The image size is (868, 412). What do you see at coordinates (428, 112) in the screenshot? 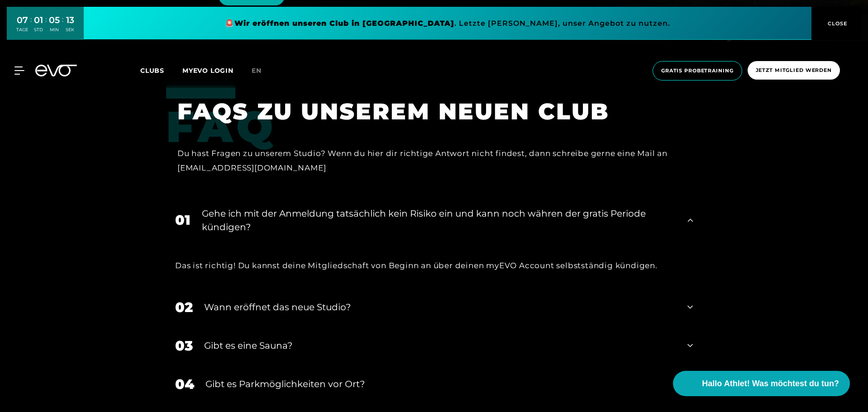
I see `h1: FAQS ZU UNSEREM NEUEN CLUB` at bounding box center [428, 112].